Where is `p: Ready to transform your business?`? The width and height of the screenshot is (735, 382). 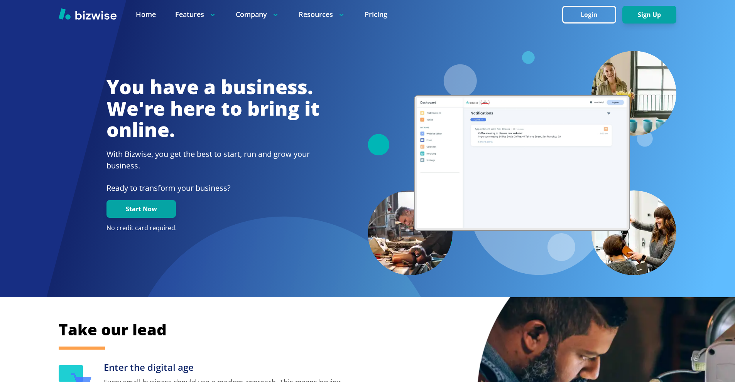 p: Ready to transform your business? is located at coordinates (213, 188).